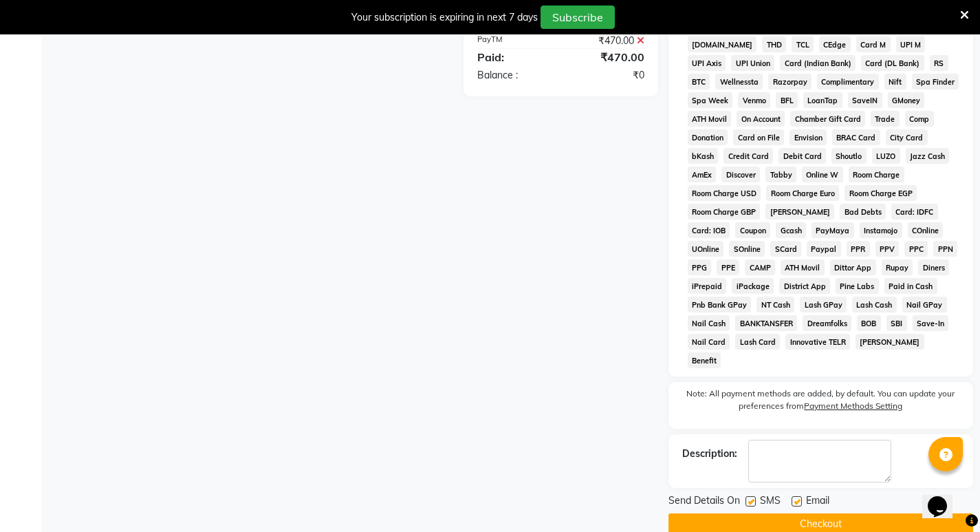 Image resolution: width=980 pixels, height=532 pixels. What do you see at coordinates (928, 155) in the screenshot?
I see `span: Jazz Cash` at bounding box center [928, 155].